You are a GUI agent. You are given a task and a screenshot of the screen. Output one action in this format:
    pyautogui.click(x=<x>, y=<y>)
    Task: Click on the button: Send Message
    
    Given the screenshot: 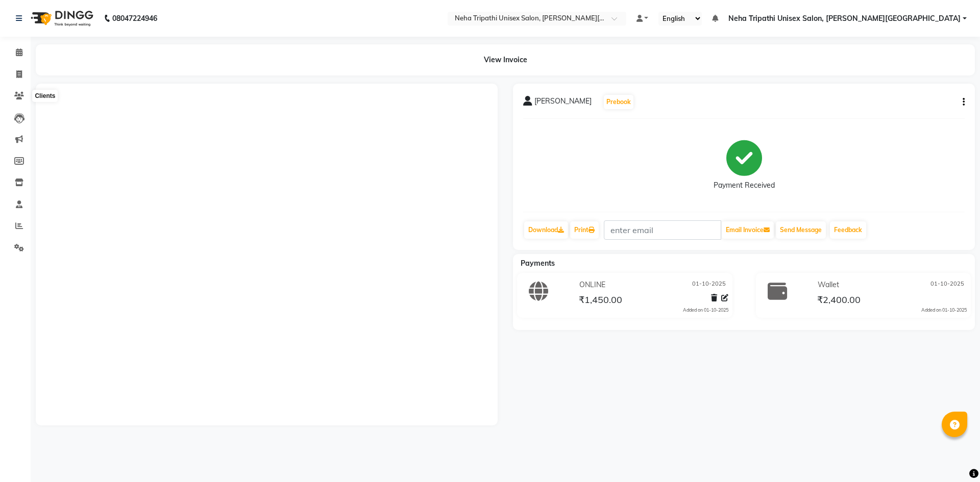 What is the action you would take?
    pyautogui.click(x=801, y=230)
    